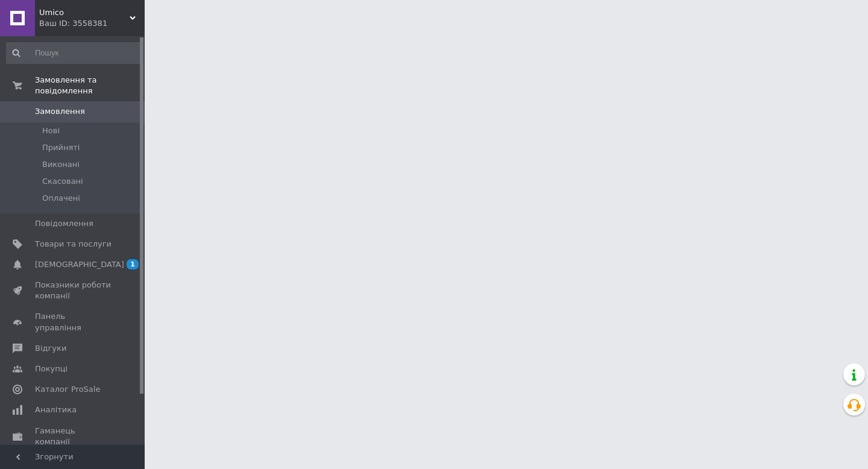  Describe the element at coordinates (59, 112) in the screenshot. I see `span: Замовлення` at that location.